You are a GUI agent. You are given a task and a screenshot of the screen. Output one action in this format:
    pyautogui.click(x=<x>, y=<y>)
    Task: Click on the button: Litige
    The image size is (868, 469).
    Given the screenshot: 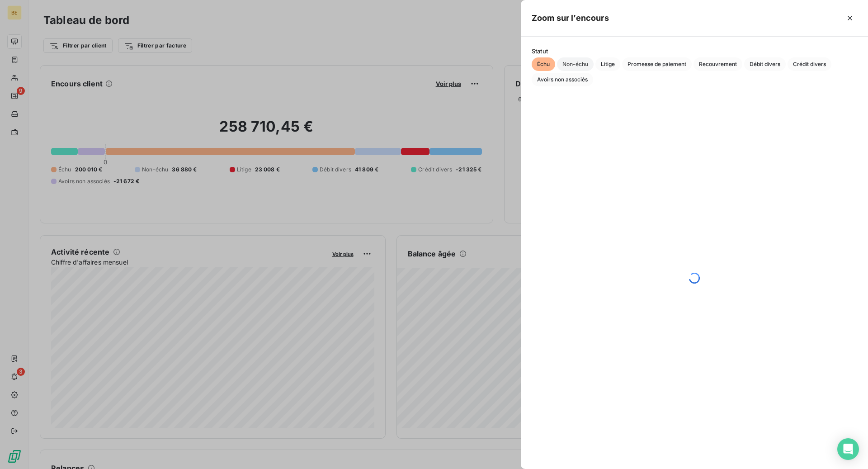 What is the action you would take?
    pyautogui.click(x=608, y=64)
    